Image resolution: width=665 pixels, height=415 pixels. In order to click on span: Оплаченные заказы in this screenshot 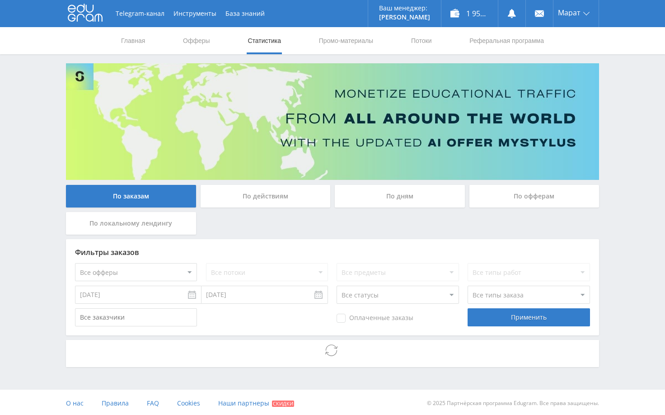, I will do `click(375, 318)`.